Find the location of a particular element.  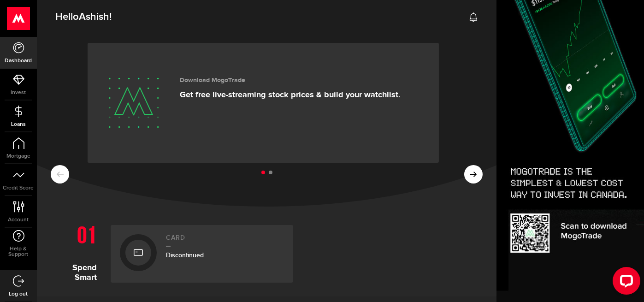

h2: Card is located at coordinates (225, 241).